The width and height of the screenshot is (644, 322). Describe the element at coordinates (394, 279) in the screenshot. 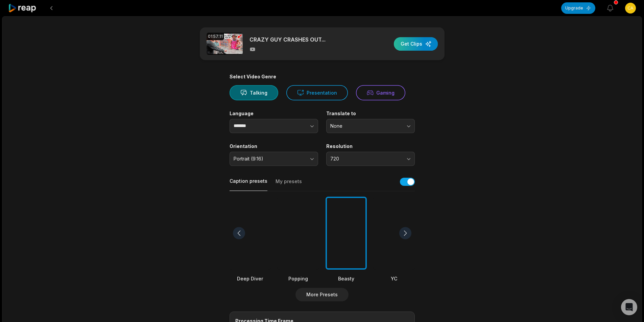

I see `div: YC` at that location.